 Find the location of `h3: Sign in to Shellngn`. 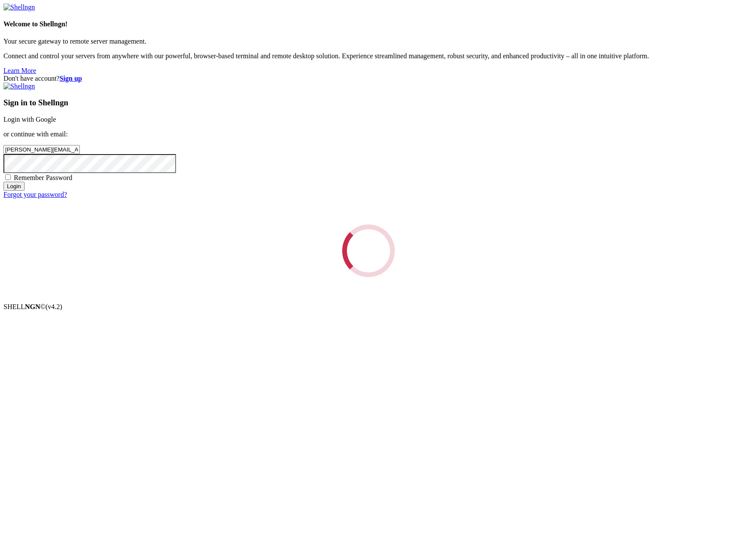

h3: Sign in to Shellngn is located at coordinates (369, 103).